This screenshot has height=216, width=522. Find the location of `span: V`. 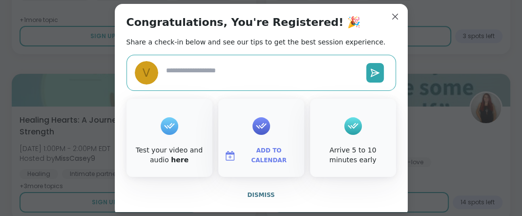

span: V is located at coordinates (146, 73).